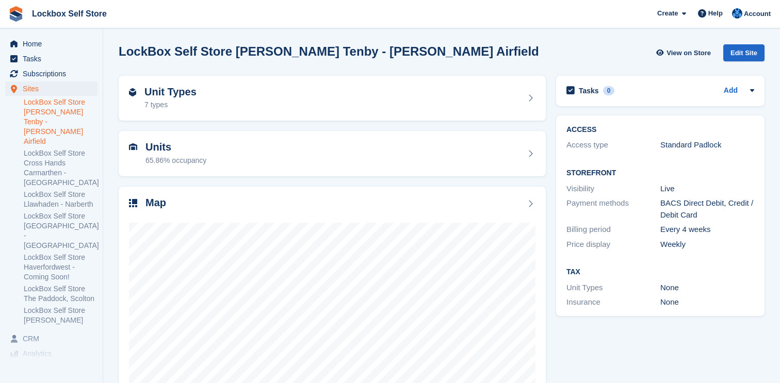 The width and height of the screenshot is (780, 383). I want to click on div: Access type, so click(613, 145).